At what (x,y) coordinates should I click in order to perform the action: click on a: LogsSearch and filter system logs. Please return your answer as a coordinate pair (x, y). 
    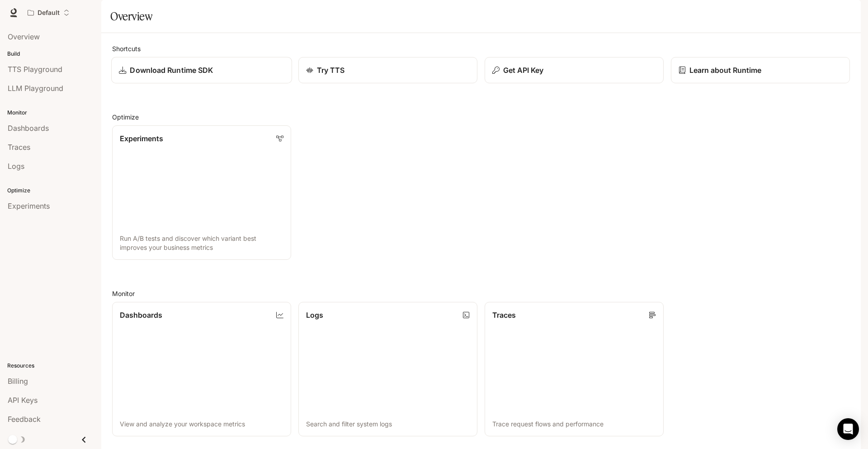
    Looking at the image, I should click on (388, 369).